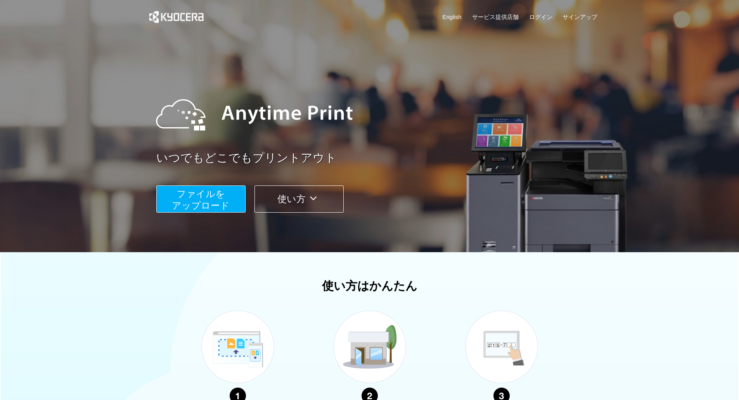 The height and width of the screenshot is (400, 739). What do you see at coordinates (452, 17) in the screenshot?
I see `a: English` at bounding box center [452, 17].